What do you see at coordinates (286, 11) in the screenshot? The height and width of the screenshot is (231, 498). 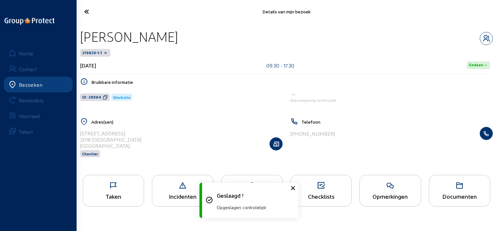 I see `div: Details van mijn bezoek` at bounding box center [286, 11].